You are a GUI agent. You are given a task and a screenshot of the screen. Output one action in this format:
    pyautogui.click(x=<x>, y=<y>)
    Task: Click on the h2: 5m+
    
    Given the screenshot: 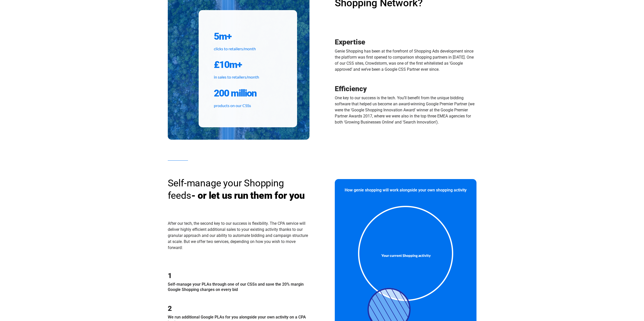 What is the action you would take?
    pyautogui.click(x=247, y=36)
    